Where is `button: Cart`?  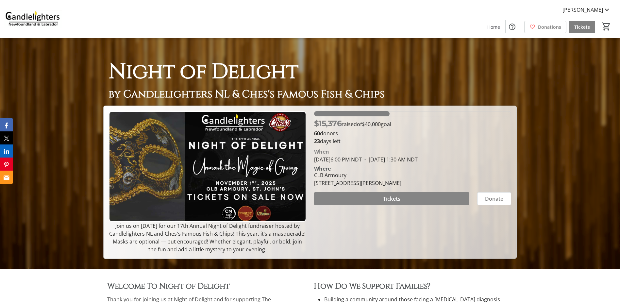 button: Cart is located at coordinates (606, 26).